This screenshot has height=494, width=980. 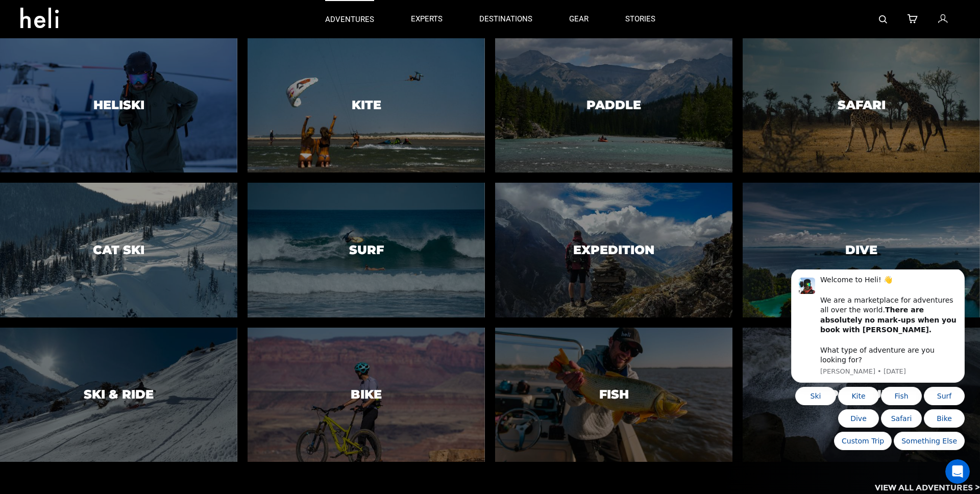 What do you see at coordinates (883, 19) in the screenshot?
I see `img: search-bar-icon.svg` at bounding box center [883, 19].